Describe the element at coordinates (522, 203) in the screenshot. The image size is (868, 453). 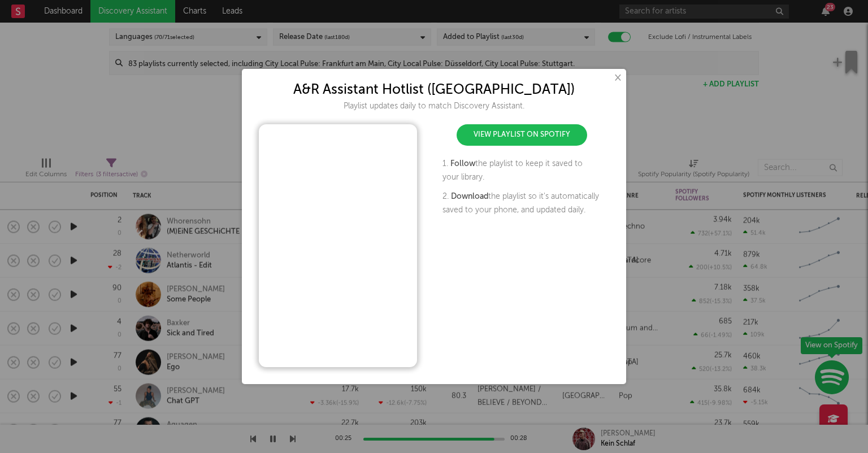
I see `li: the playlist so it's automatically saved to your phone, and updated daily.` at that location.